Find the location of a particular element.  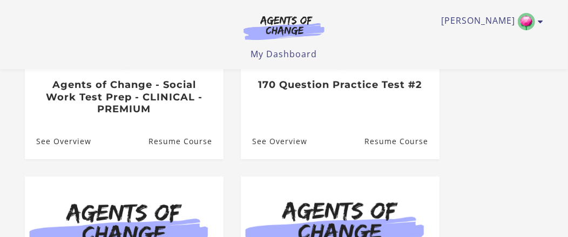

a: 170 Question Practice Test #2: Resume Course is located at coordinates (402, 141).